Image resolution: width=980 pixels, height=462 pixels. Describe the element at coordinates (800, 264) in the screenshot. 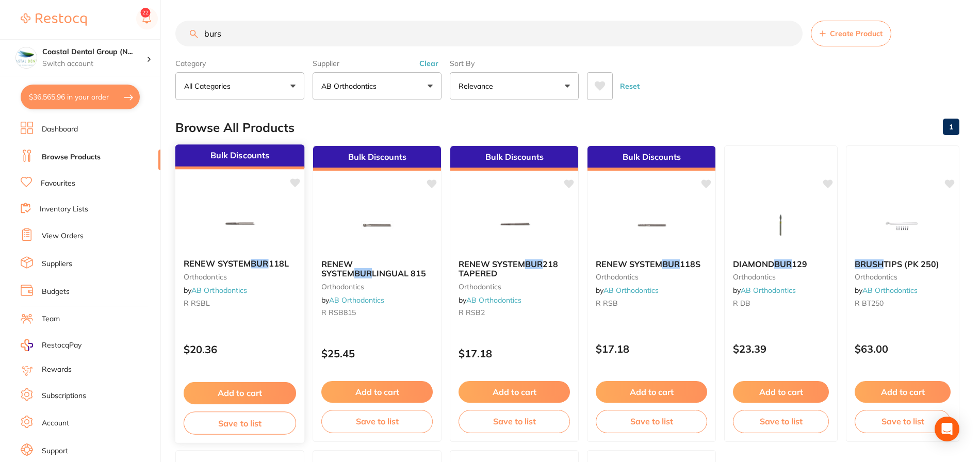

I see `span: 129` at that location.